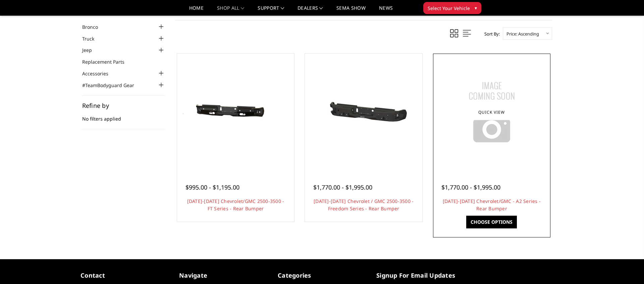 The width and height of the screenshot is (644, 284). Describe the element at coordinates (212, 187) in the screenshot. I see `span: $995.00 - $1,195.00` at that location.